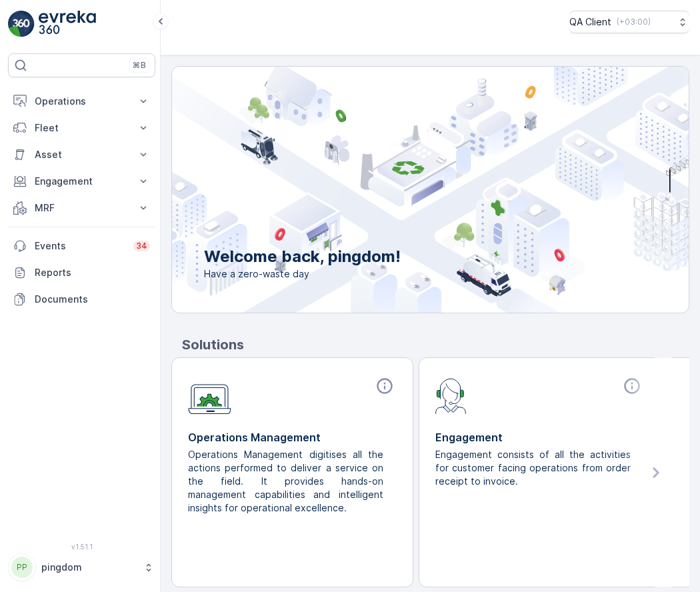 The height and width of the screenshot is (592, 700). Describe the element at coordinates (82, 299) in the screenshot. I see `a: Documents` at that location.